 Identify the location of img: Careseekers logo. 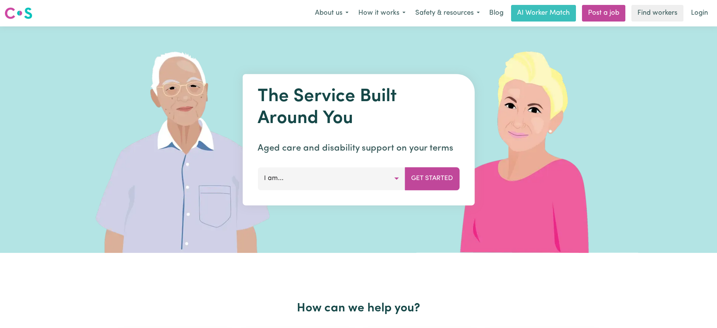
(18, 13).